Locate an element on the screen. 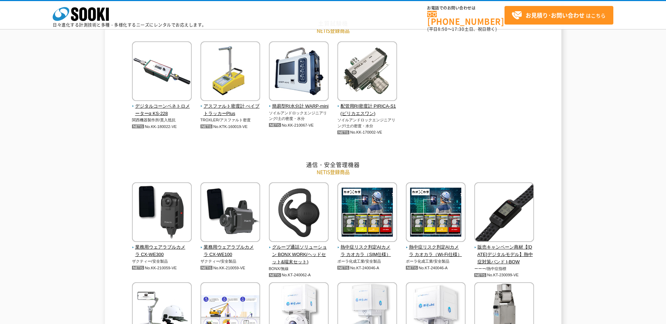 This screenshot has height=324, width=666. span: デジタルコーンペネトロメーターα KS-228 is located at coordinates (162, 110).